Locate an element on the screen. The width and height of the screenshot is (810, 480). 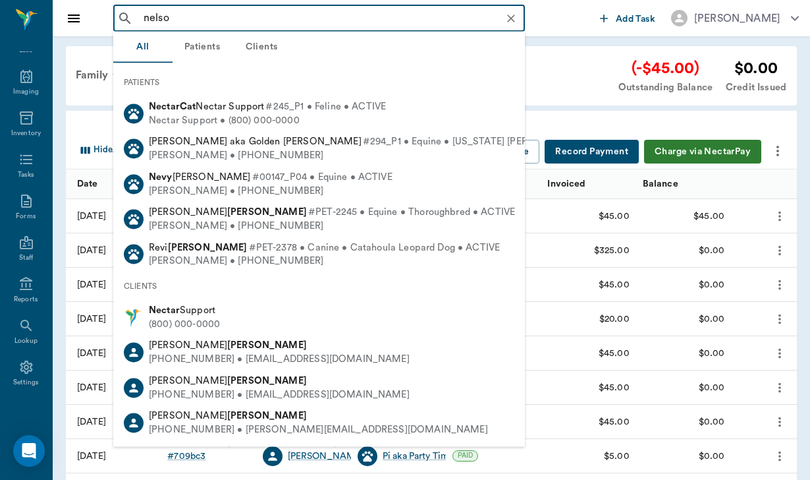
div: 04/18/25 is located at coordinates (92, 319).